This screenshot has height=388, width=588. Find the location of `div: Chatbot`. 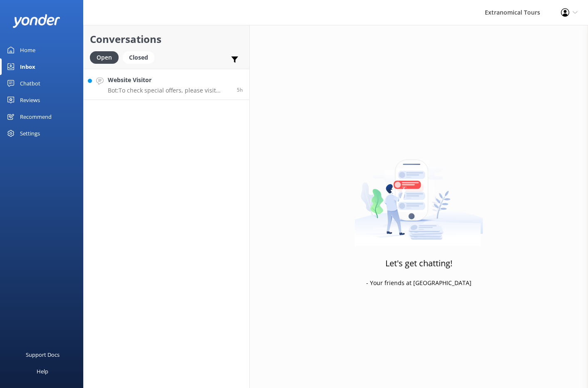

div: Chatbot is located at coordinates (30, 83).